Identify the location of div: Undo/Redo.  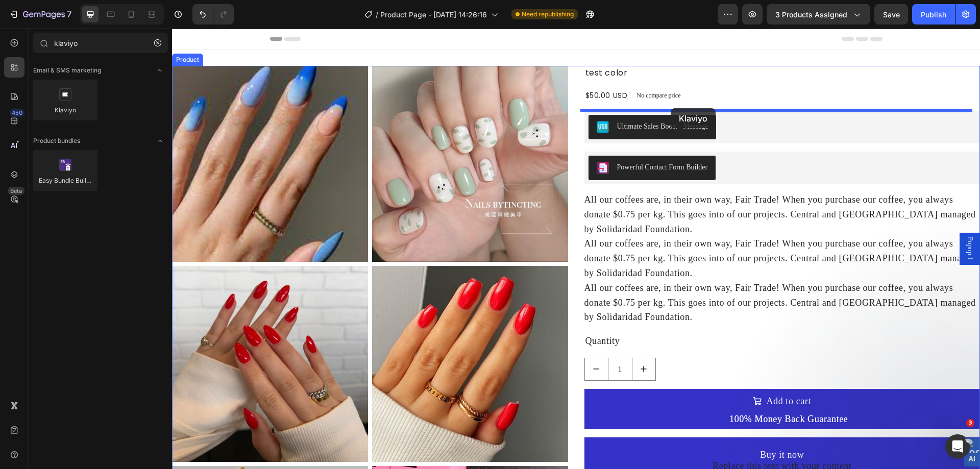
(213, 14).